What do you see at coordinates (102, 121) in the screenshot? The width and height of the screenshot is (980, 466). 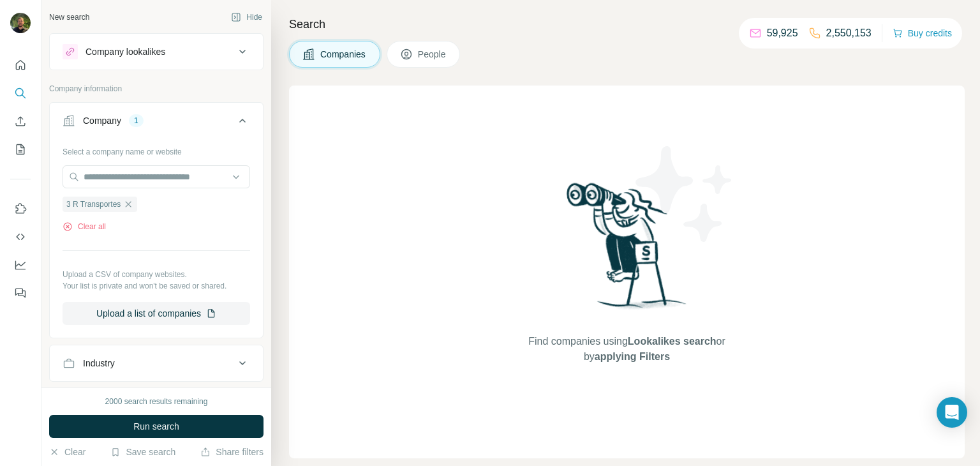 I see `div: Company` at bounding box center [102, 121].